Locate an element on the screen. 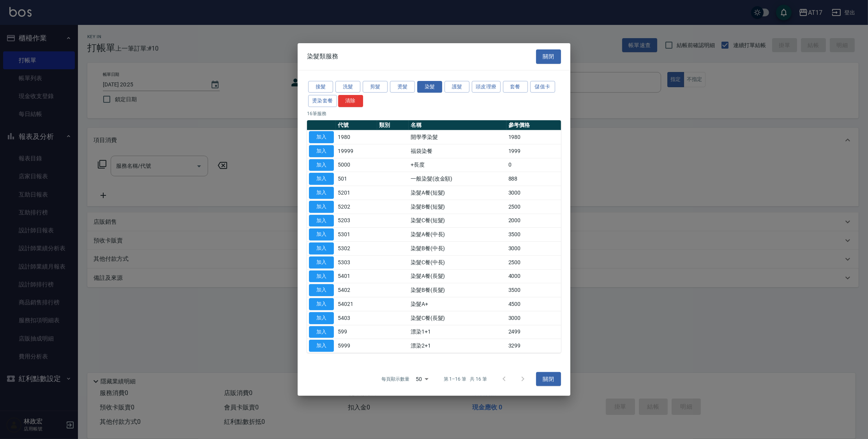 The height and width of the screenshot is (439, 868). button: 接髮 is located at coordinates (321, 86).